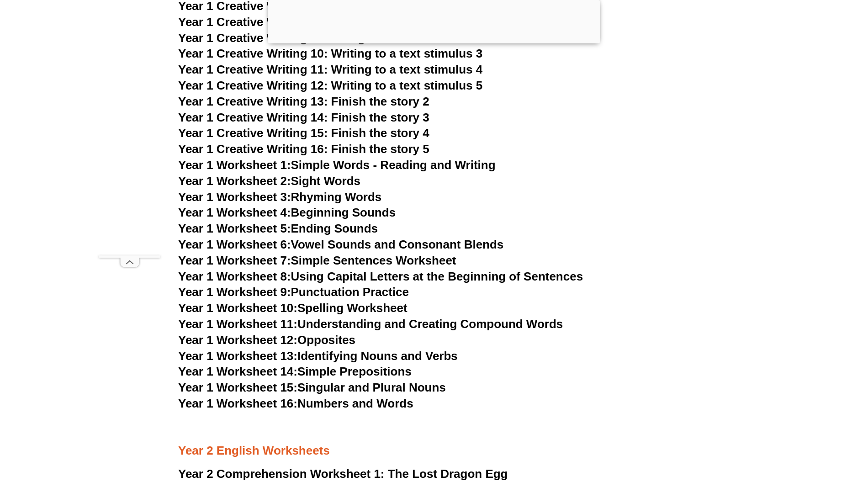 Image resolution: width=868 pixels, height=482 pixels. I want to click on a: Year 1 Creative Writing 9: Writing to a text stimulus 2, so click(327, 38).